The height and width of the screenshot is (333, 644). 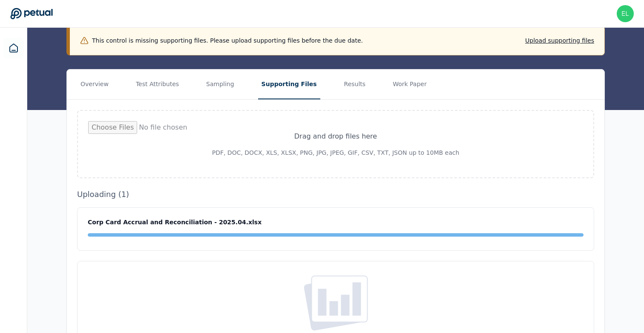 I want to click on button: Sampling, so click(x=220, y=84).